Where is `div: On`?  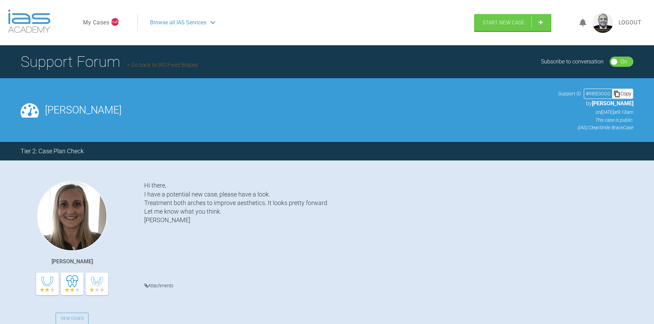 div: On is located at coordinates (624, 62).